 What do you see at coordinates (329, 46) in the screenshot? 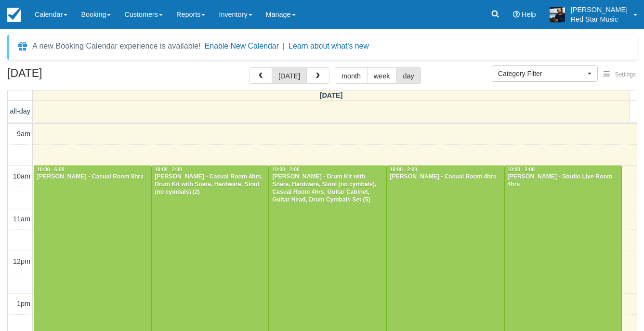
I see `a: Learn about what's new` at bounding box center [329, 46].